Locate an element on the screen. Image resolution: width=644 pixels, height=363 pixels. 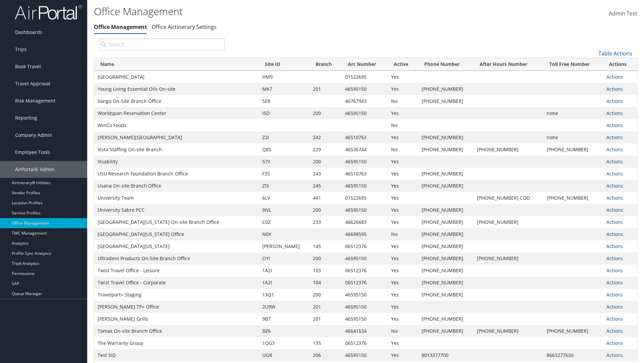
td: Xango On-Site Branch Office is located at coordinates (177, 101).